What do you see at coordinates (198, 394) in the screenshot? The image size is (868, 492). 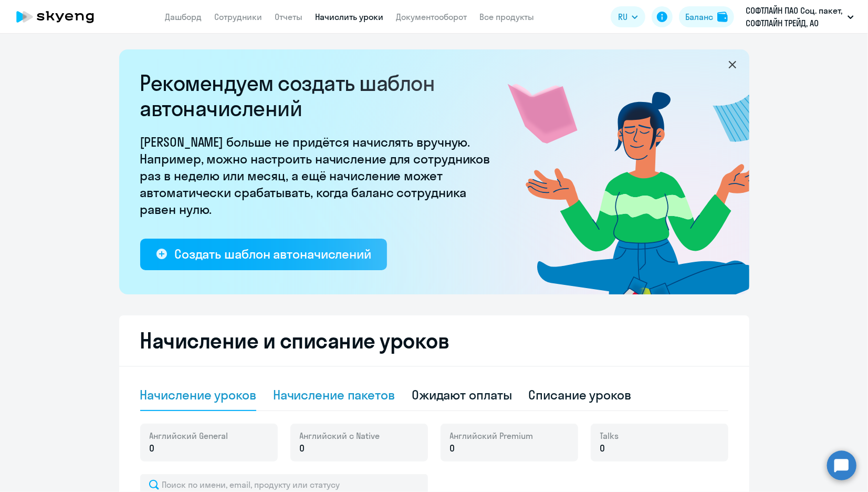 I see `div: Начисление уроков` at bounding box center [198, 394].